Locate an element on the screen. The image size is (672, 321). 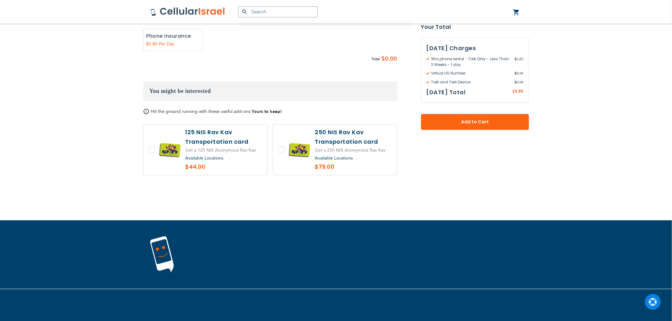
input: Search is located at coordinates (278, 12).